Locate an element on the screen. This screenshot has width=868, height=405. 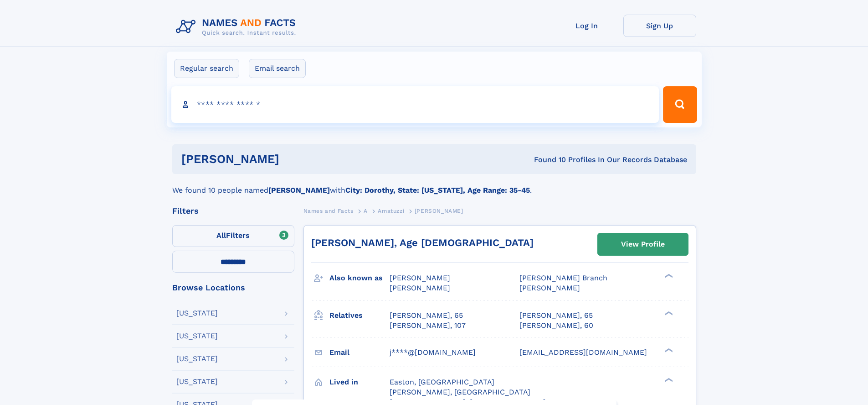
h3: Lived in is located at coordinates (360, 382).